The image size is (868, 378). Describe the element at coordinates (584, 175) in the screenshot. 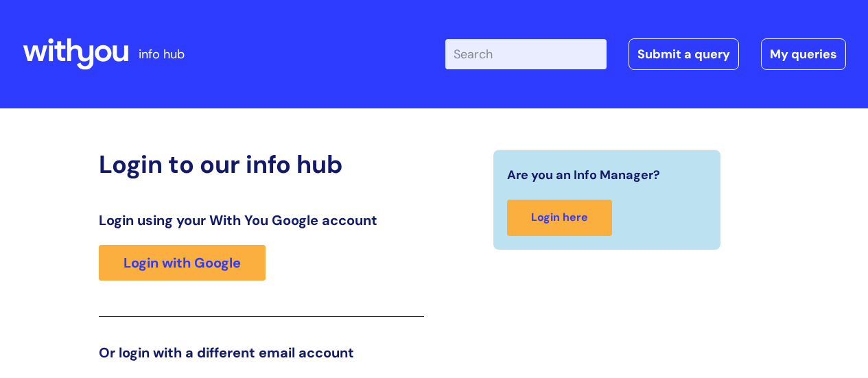

I see `span: Are you an Info Manager?` at that location.